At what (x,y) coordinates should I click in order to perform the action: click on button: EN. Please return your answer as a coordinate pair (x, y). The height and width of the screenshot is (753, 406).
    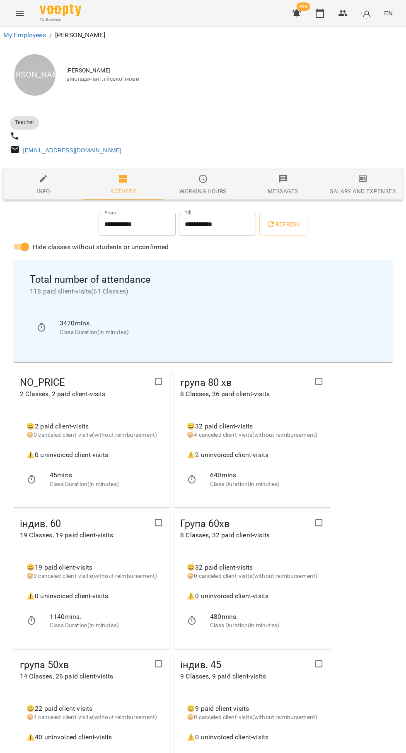
    Looking at the image, I should click on (388, 13).